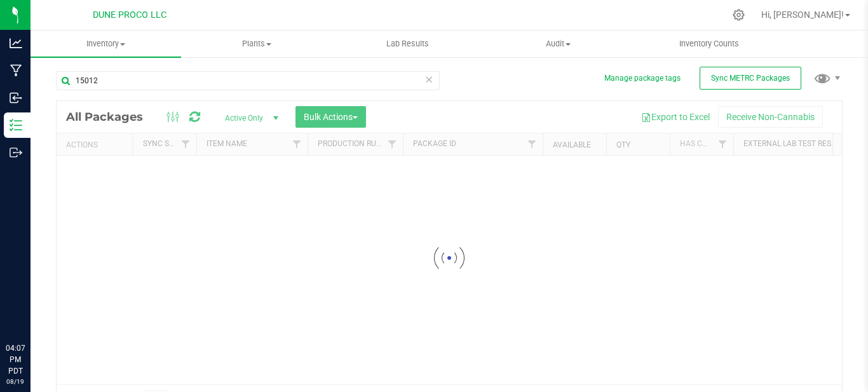  I want to click on input: Search Package ID, Item Name, SKU, Lot or Part Number..., so click(248, 81).